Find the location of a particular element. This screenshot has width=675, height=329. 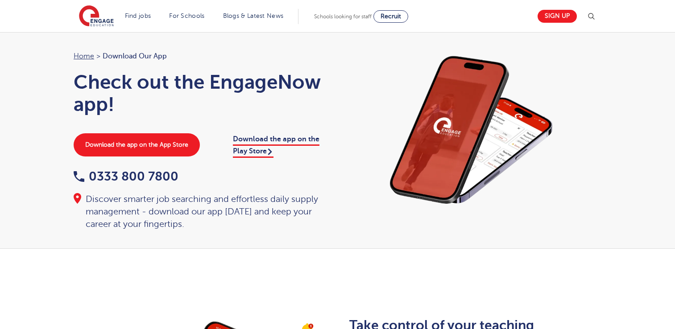

img: Engage Education is located at coordinates (96, 17).